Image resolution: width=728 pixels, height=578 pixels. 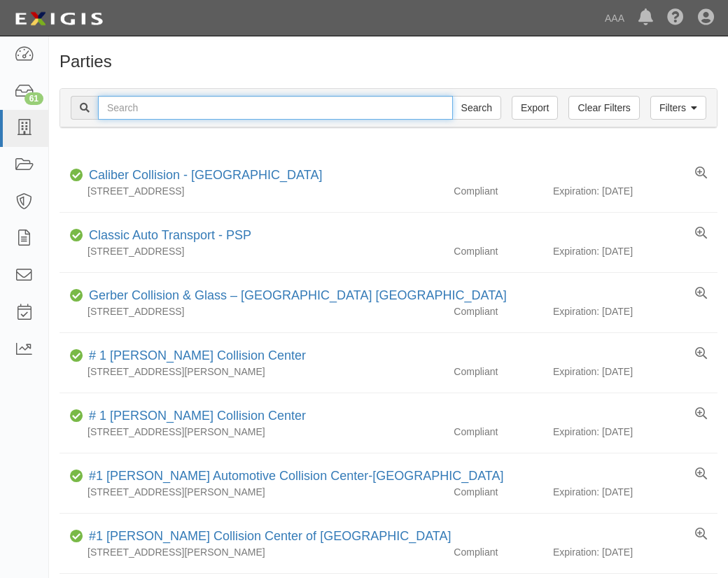 What do you see at coordinates (167, 236) in the screenshot?
I see `div: Classic Auto Transport - PSP` at bounding box center [167, 236].